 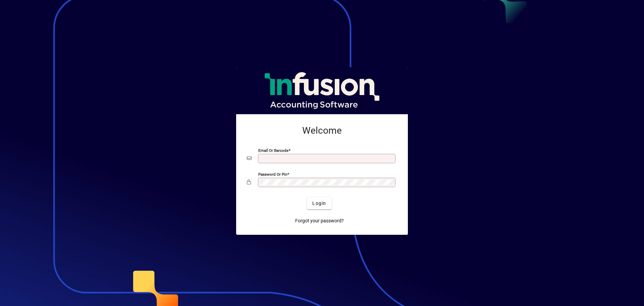 What do you see at coordinates (322, 131) in the screenshot?
I see `h2: Welcome` at bounding box center [322, 131].